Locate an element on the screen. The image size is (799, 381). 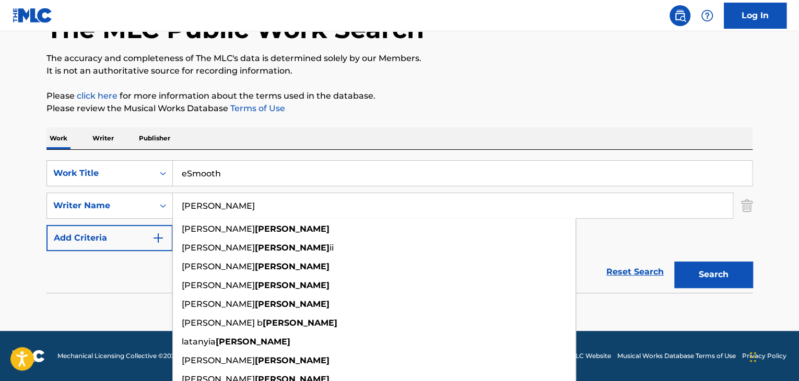
p: Work is located at coordinates (58, 138).